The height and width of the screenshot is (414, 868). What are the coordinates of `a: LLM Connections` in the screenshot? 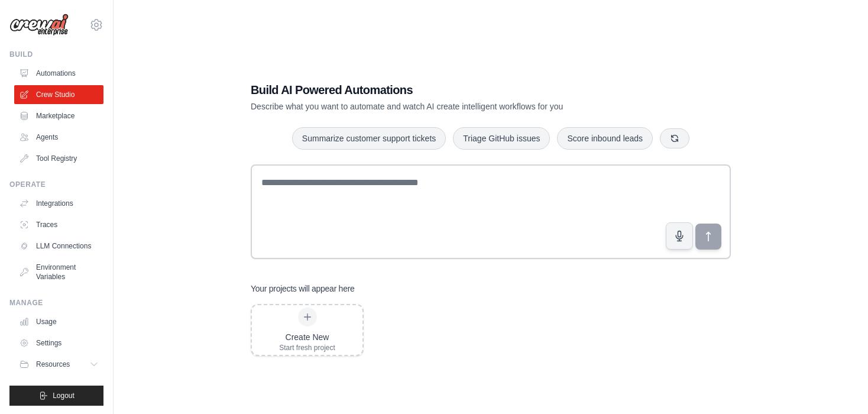 It's located at (59, 246).